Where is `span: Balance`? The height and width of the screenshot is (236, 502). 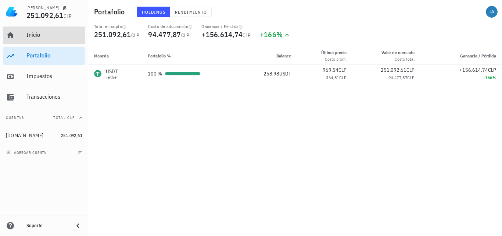
span: Balance is located at coordinates (284, 55).